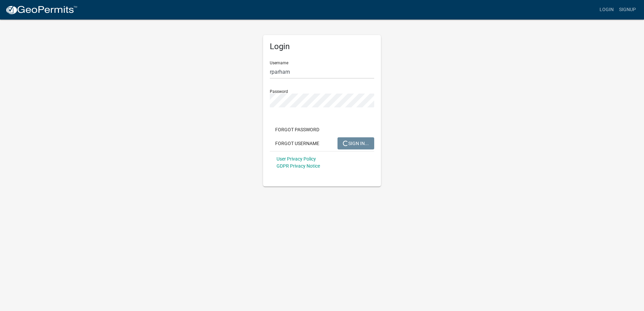  What do you see at coordinates (607, 10) in the screenshot?
I see `a: Login` at bounding box center [607, 10].